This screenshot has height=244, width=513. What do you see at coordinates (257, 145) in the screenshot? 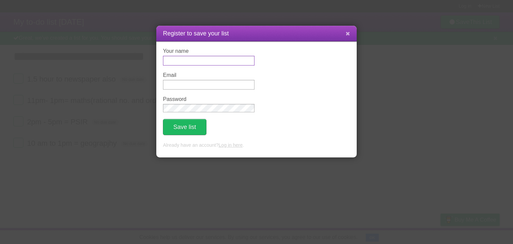
I see `p: Already have an account? .` at bounding box center [257, 145].